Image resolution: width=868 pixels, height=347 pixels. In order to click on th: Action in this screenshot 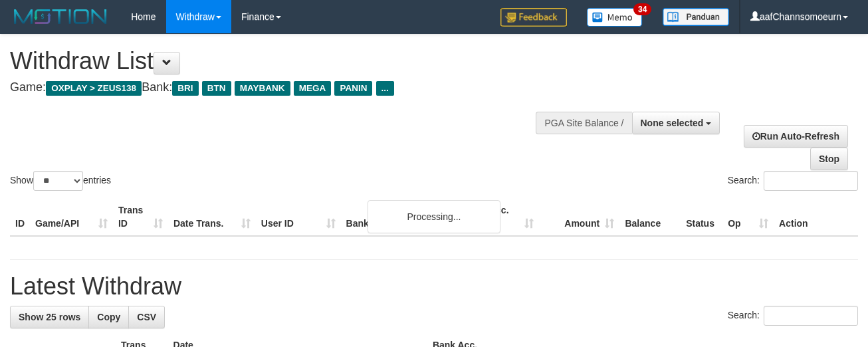, I will do `click(816, 217)`.